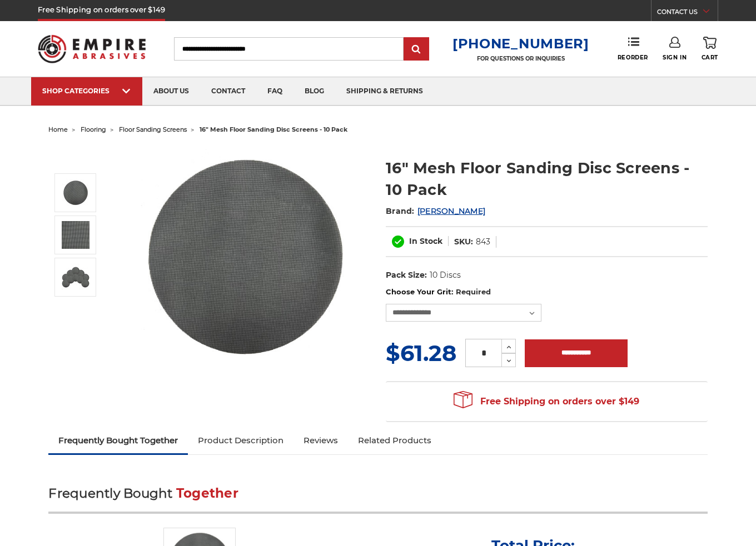 This screenshot has width=756, height=546. What do you see at coordinates (228, 91) in the screenshot?
I see `a: contact` at bounding box center [228, 91].